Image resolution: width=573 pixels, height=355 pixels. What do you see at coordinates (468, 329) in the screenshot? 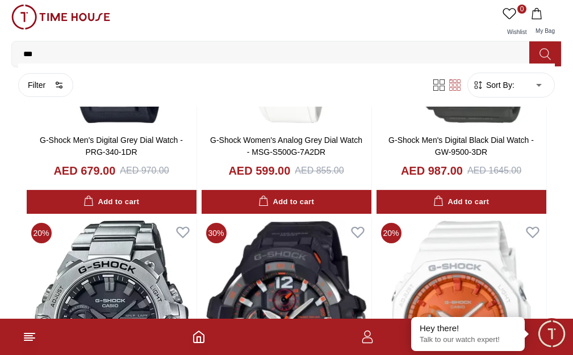
I see `div: Hey there!` at bounding box center [468, 329].